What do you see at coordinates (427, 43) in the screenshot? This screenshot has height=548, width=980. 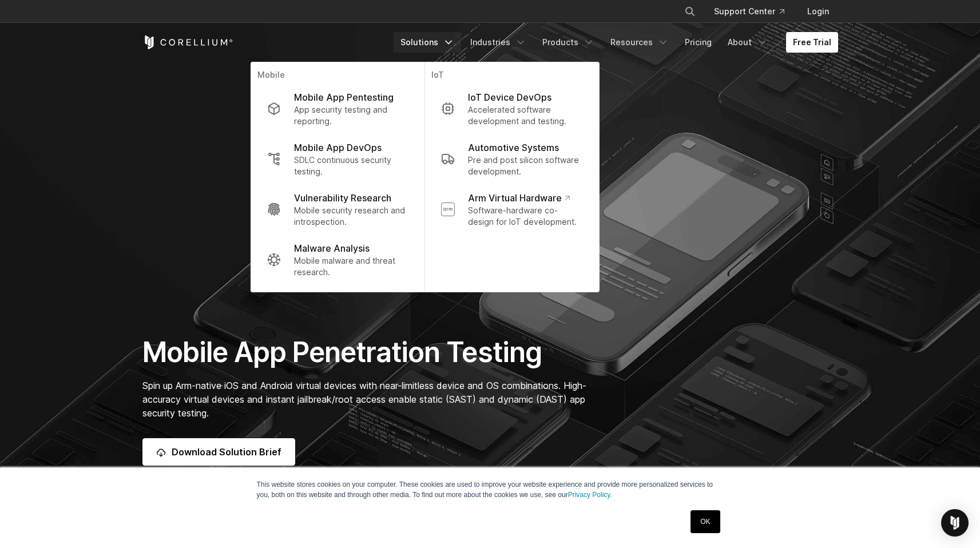 I see `a: Solutions` at bounding box center [427, 43].